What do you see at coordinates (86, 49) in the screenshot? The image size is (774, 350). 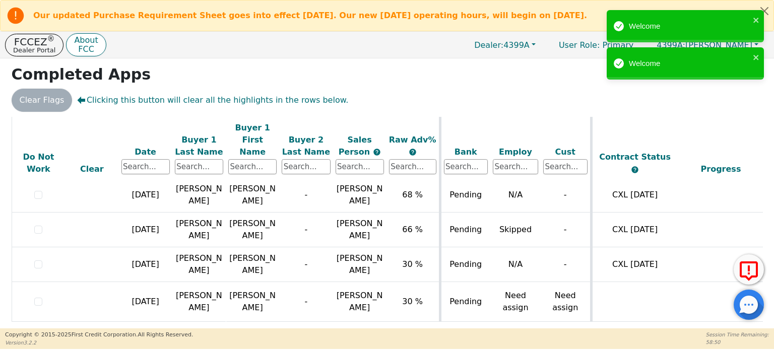 I see `p: FCC` at bounding box center [86, 49].